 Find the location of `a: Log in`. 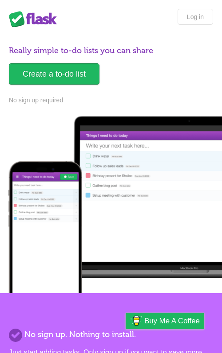

a: Log in is located at coordinates (195, 17).